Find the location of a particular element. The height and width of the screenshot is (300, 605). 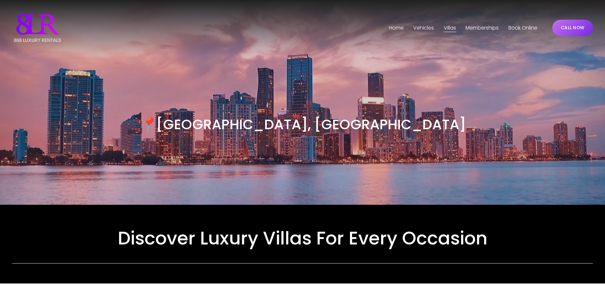

h2: Discover Luxury Villas For Every Occasion is located at coordinates (302, 238).